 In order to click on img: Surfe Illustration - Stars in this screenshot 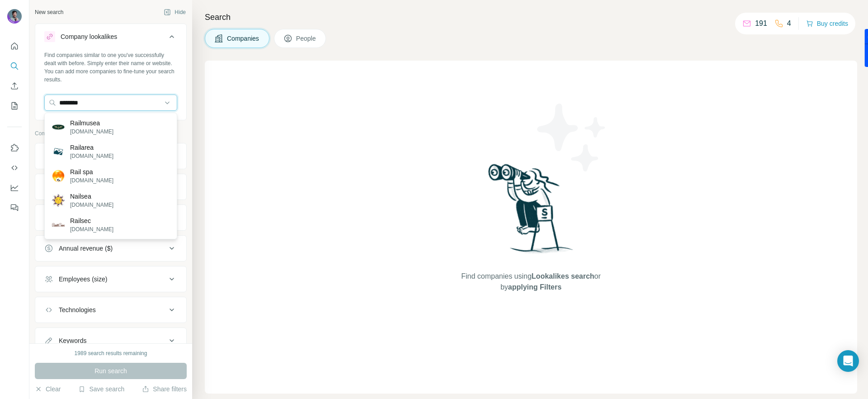, I will do `click(572, 137)`.